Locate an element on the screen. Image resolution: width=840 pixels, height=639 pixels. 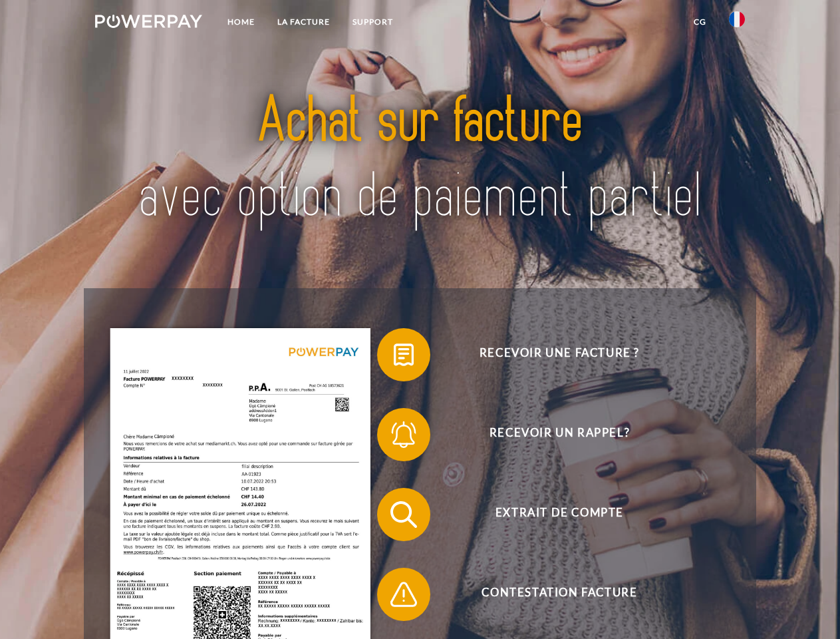
span: Recevoir un rappel? is located at coordinates (559, 435).